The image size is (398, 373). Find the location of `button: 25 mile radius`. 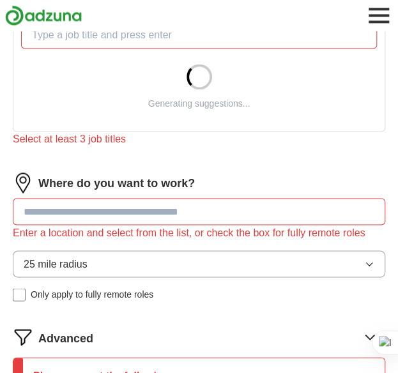

button: 25 mile radius is located at coordinates (199, 264).